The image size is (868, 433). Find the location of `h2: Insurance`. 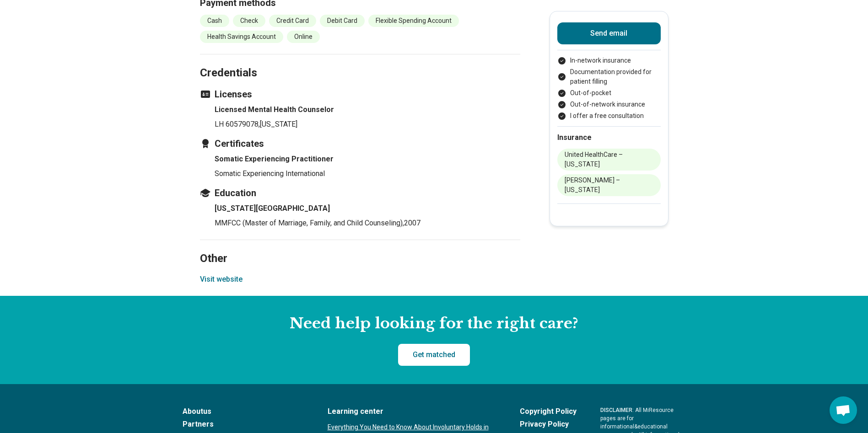

h2: Insurance is located at coordinates (609, 137).